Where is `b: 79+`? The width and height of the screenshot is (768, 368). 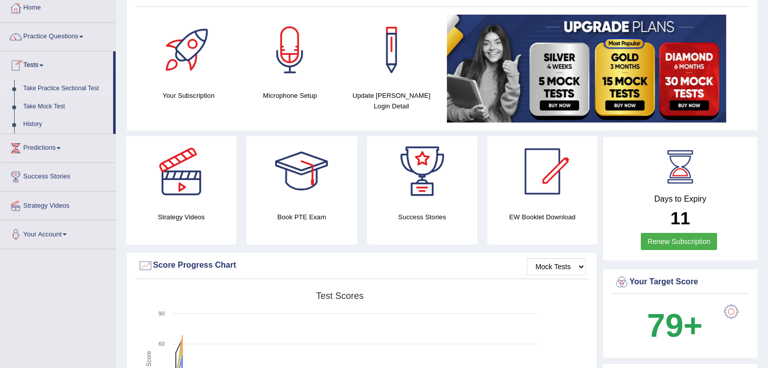
b: 79+ is located at coordinates (674, 326).